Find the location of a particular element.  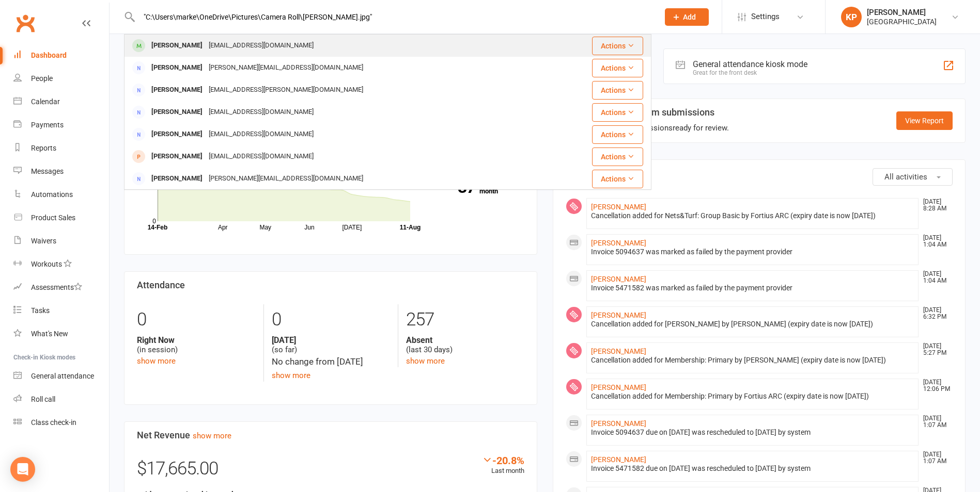

a: Dashboard is located at coordinates (61, 55).